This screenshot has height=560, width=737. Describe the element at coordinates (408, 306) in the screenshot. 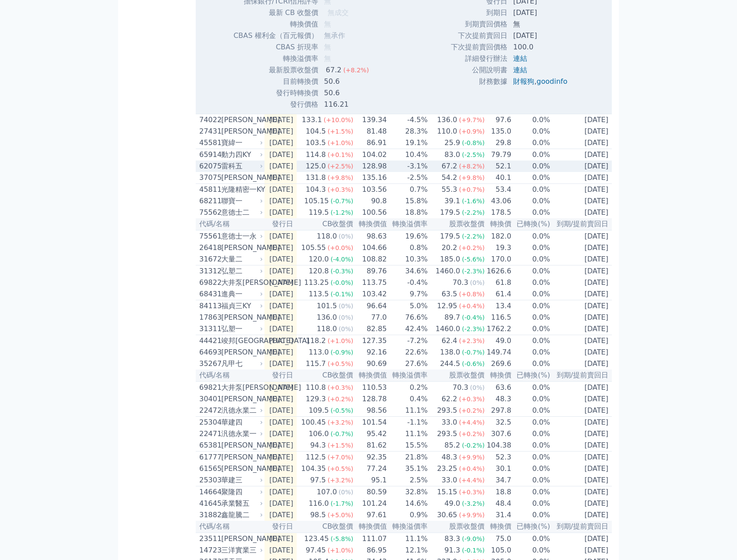

I see `td: 5.0%` at that location.